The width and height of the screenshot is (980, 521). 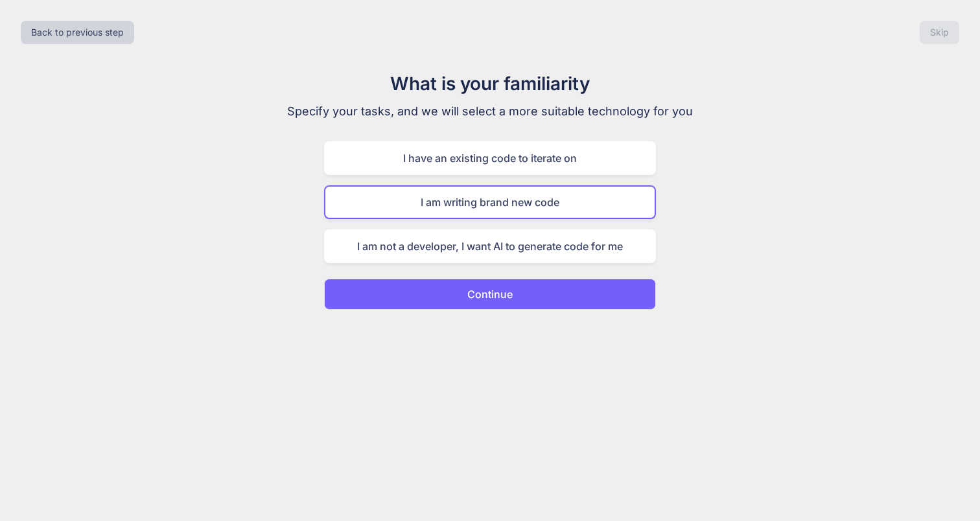 What do you see at coordinates (78, 32) in the screenshot?
I see `button: Back to previous step` at bounding box center [78, 32].